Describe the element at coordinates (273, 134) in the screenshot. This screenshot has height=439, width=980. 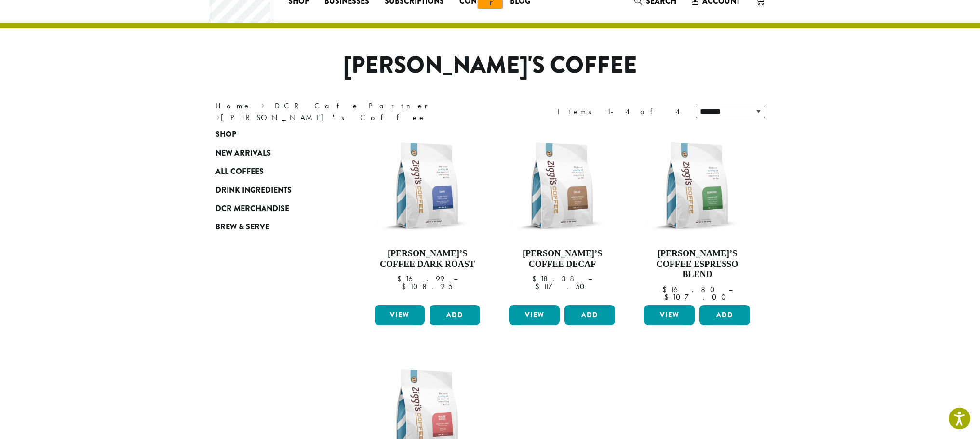
I see `a: Shop` at that location.